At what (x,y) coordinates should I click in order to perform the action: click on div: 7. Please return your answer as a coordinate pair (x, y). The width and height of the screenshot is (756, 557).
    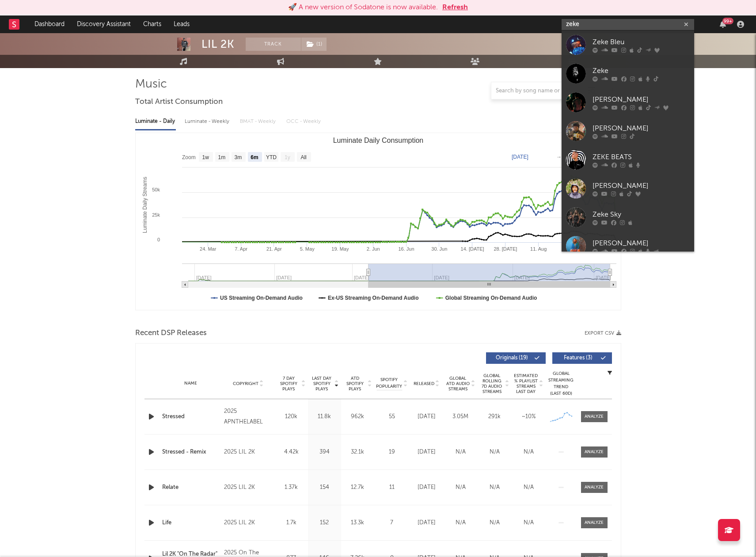
    Looking at the image, I should click on (392, 523).